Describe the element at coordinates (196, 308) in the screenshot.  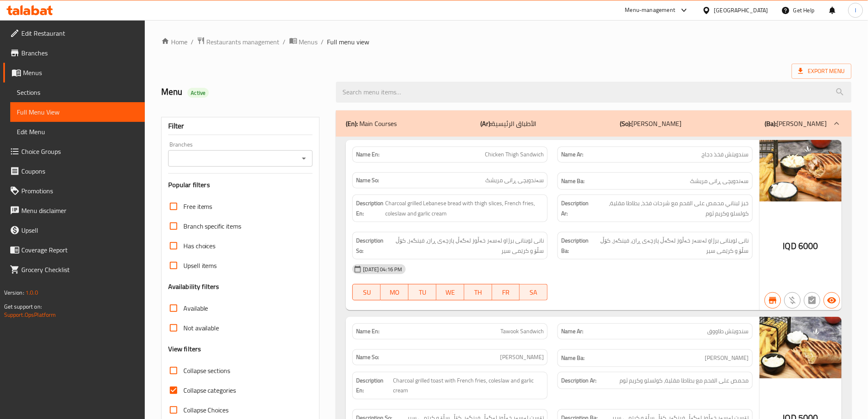
I see `span: Available` at that location.